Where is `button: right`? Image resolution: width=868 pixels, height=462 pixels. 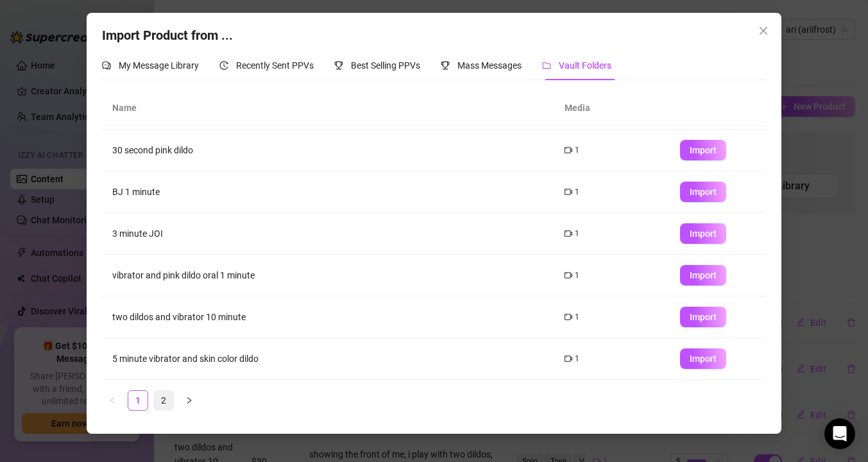
button: right is located at coordinates (189, 400).